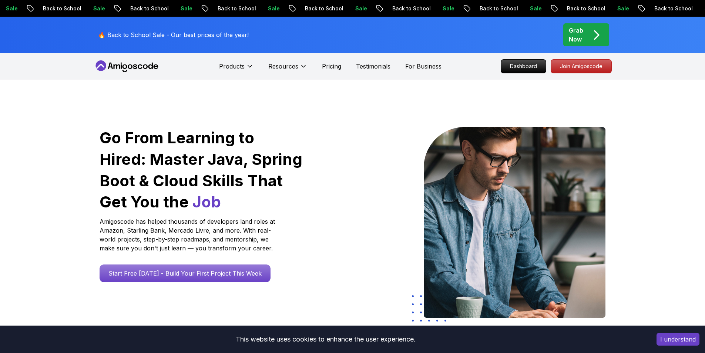 The image size is (705, 353). Describe the element at coordinates (232, 66) in the screenshot. I see `p: Products` at that location.